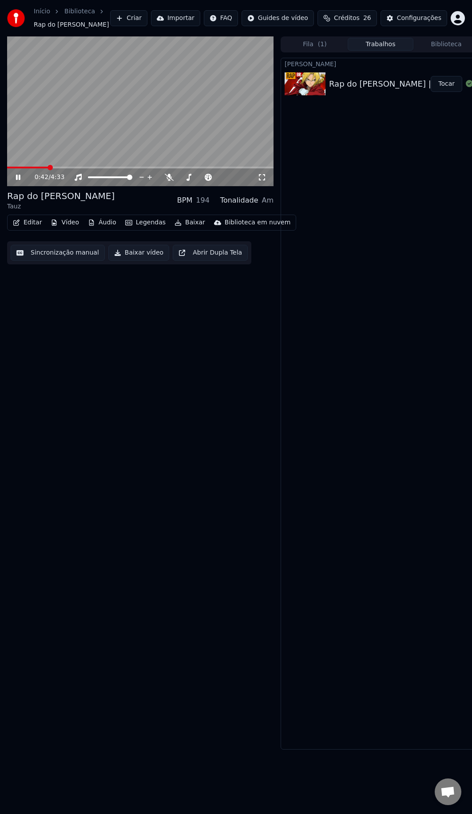 The width and height of the screenshot is (472, 814). What do you see at coordinates (61, 207) in the screenshot?
I see `div: Tauz` at bounding box center [61, 207].